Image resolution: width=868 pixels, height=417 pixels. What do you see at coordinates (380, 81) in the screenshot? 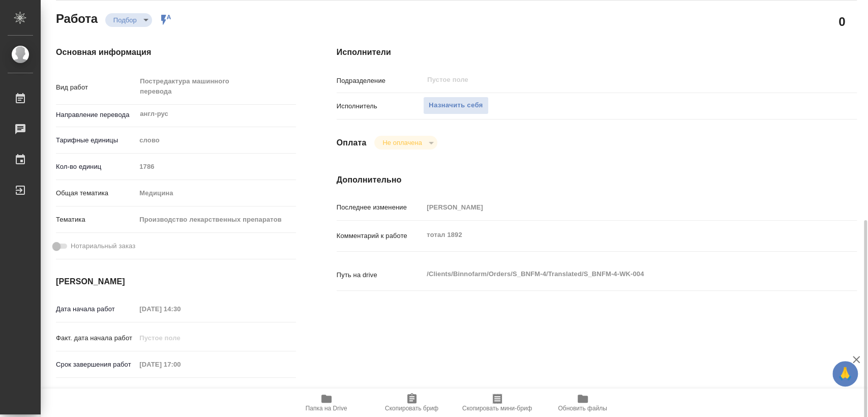
I see `p: Подразделение` at bounding box center [380, 81].